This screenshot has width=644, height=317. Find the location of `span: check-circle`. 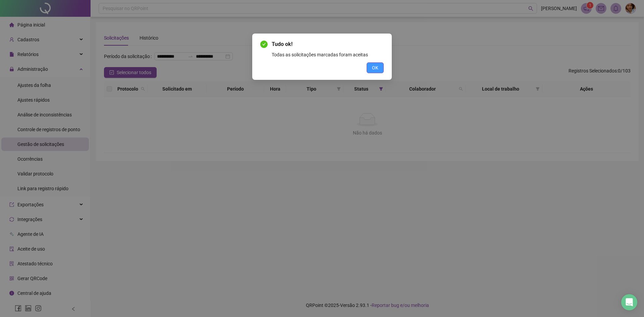

span: check-circle is located at coordinates (264, 44).